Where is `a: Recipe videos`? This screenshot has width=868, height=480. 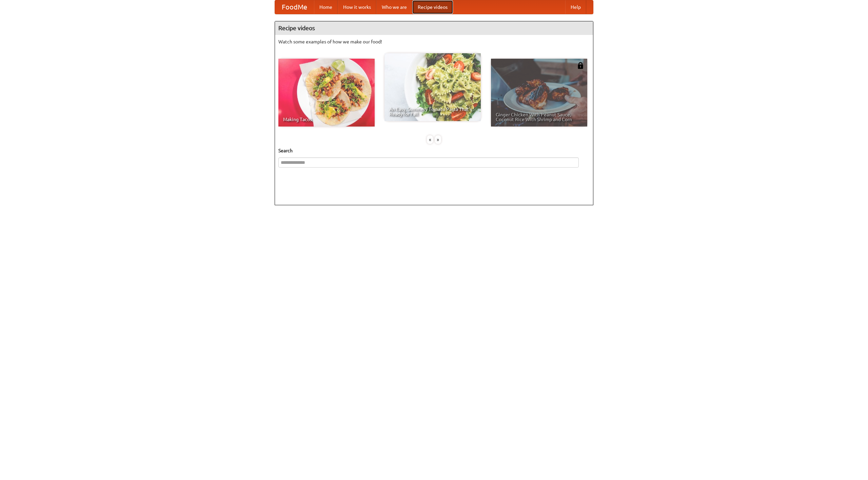 a: Recipe videos is located at coordinates (433, 7).